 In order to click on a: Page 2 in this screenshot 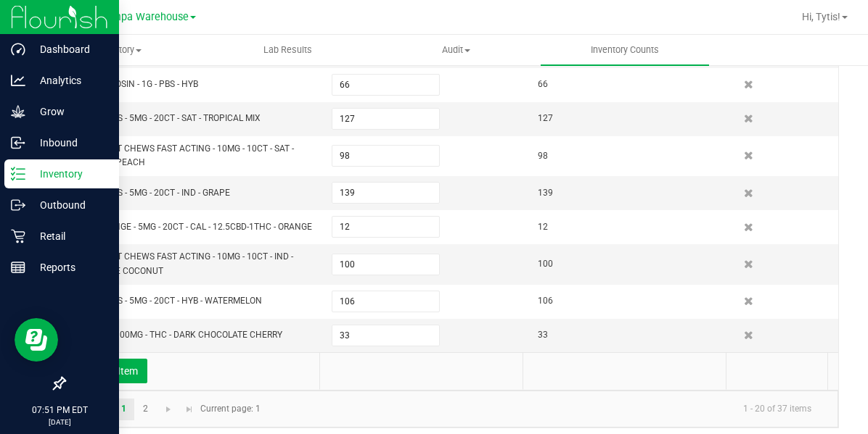, I will do `click(145, 409)`.